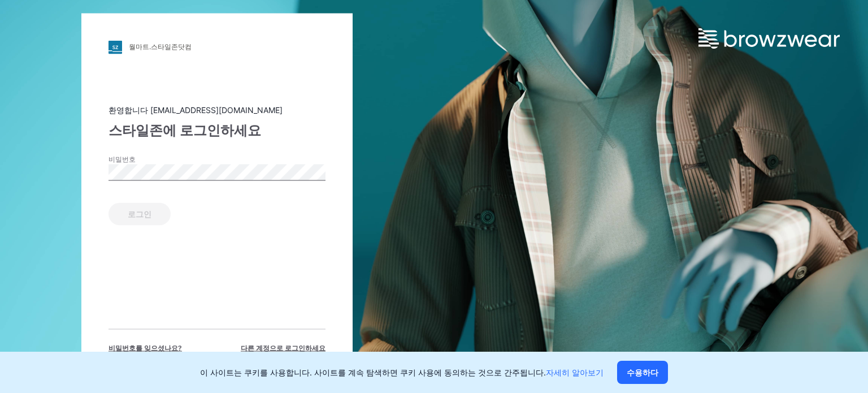  What do you see at coordinates (115, 47) in the screenshot?
I see `img: stylezone-logo.562084cfcfab977791bfbf7441f1a819.svg` at bounding box center [115, 47].